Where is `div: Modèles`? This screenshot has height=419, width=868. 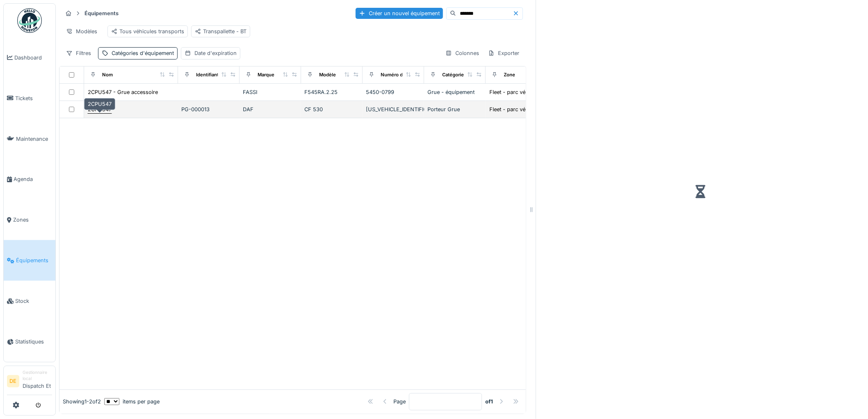
div: Modèles is located at coordinates (82, 31).